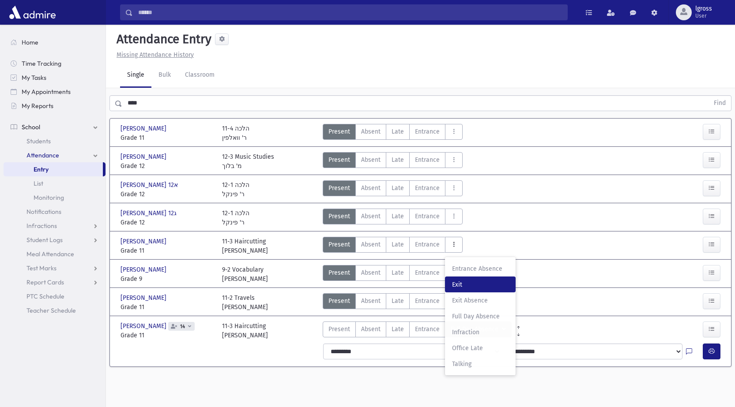  Describe the element at coordinates (248, 162) in the screenshot. I see `div: 12-3 Music Studies מ' בלוך` at that location.